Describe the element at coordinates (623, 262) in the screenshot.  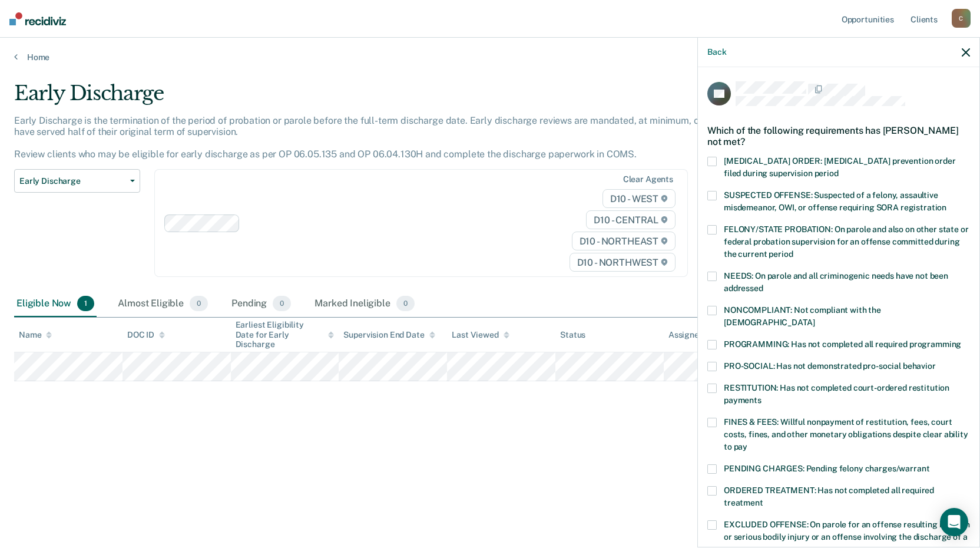
I see `span: D10 - NORTHWEST` at that location.